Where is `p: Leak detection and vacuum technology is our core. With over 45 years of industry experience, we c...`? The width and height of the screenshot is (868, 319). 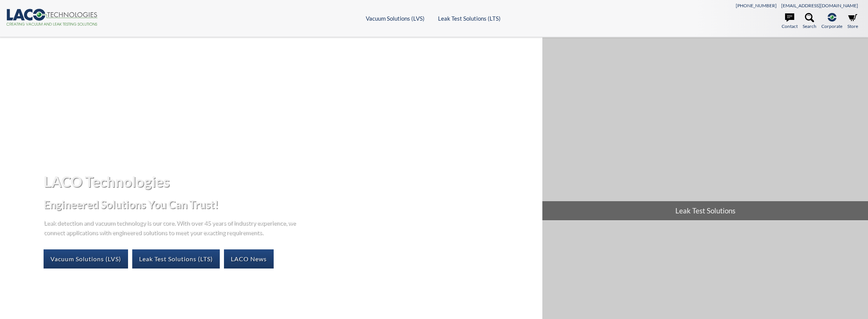
p: Leak detection and vacuum technology is our core. With over 45 years of industry experience, we c... is located at coordinates (171, 227).